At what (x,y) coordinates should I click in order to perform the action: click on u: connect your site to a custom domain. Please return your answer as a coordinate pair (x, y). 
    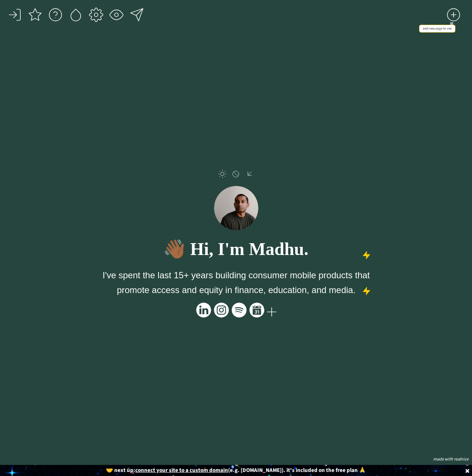
    Looking at the image, I should click on (181, 470).